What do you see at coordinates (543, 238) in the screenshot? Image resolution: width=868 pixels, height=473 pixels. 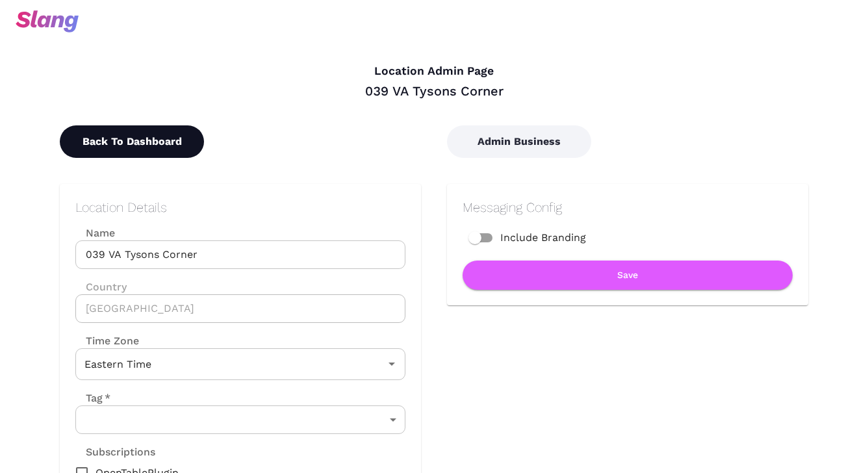 I see `span: Include Branding` at bounding box center [543, 238].